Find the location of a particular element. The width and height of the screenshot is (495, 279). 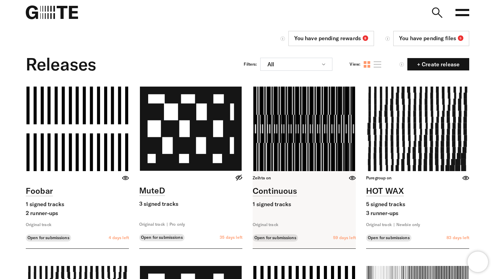

a: Continuous is located at coordinates (275, 191).